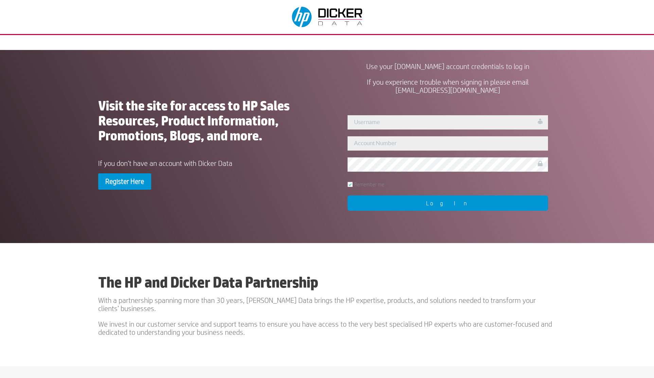 The image size is (654, 378). I want to click on input: Account Number, so click(448, 143).